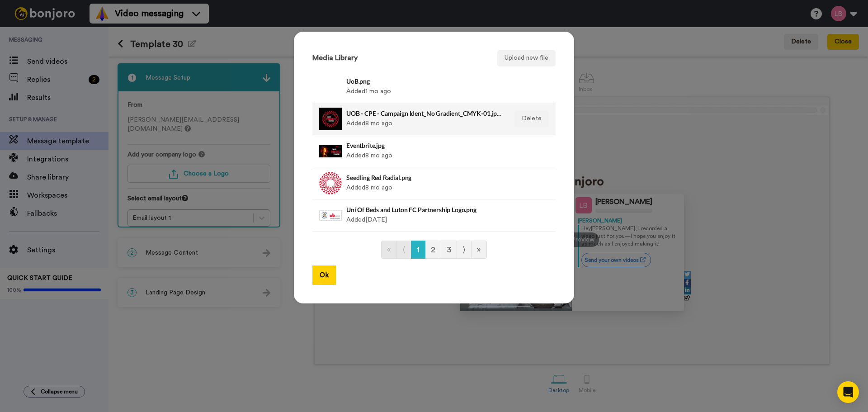  I want to click on h4: Seedling Red Radial.png, so click(424, 177).